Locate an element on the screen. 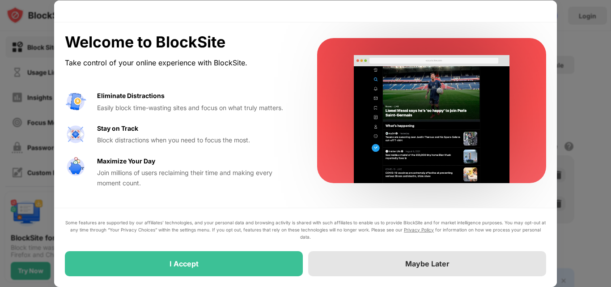  img: value-focus.svg is located at coordinates (76, 134).